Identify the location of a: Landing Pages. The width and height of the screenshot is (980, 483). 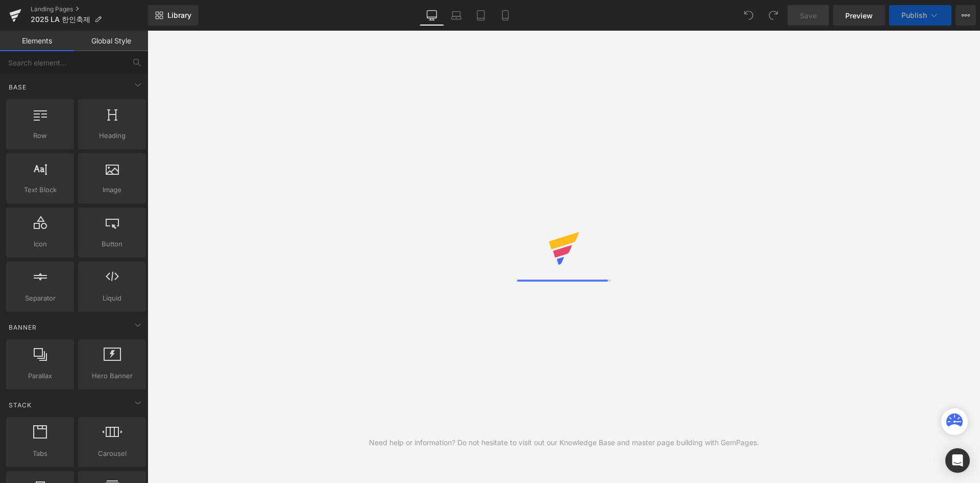
(89, 9).